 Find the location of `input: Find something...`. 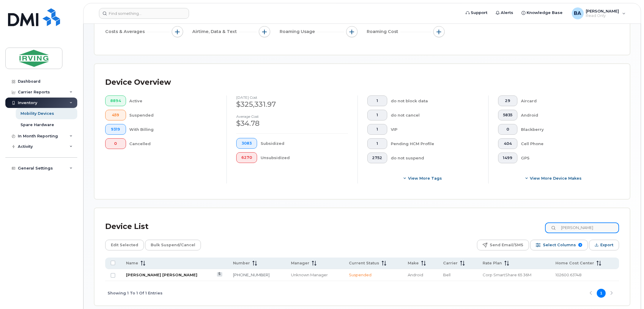

input: Find something... is located at coordinates (144, 13).